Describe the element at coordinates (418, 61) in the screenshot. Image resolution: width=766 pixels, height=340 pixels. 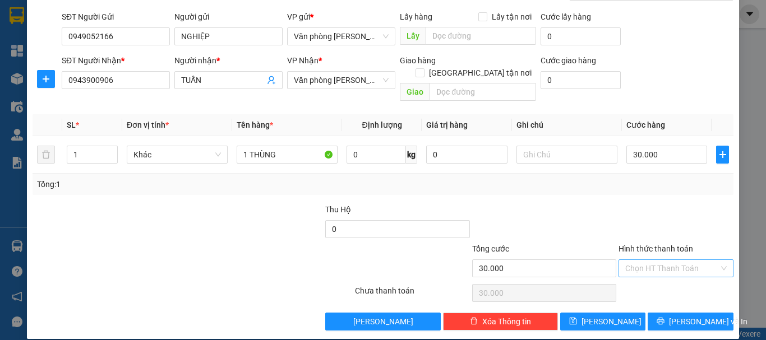
I see `span: Giao hàng` at that location.